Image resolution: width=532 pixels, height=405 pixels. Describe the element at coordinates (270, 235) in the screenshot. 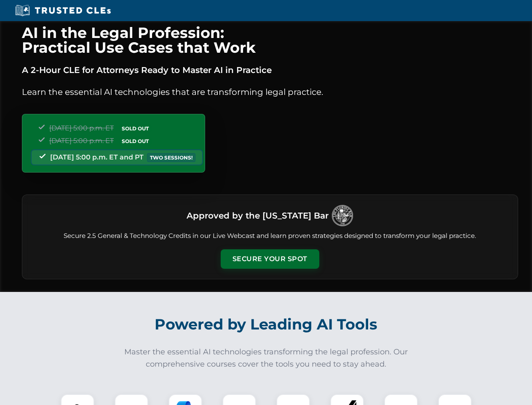

I see `p: Secure 2.5 General & Technology Credits in our Live Webcast and learn proven strategies designed ...` at that location.